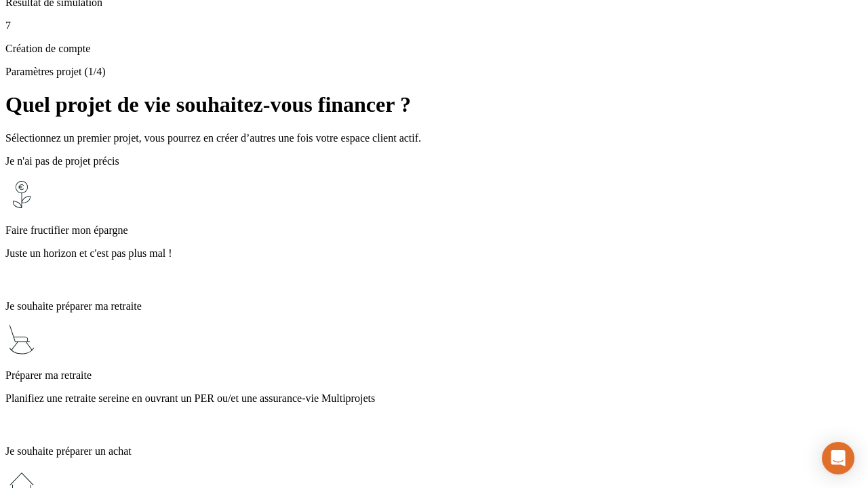 This screenshot has width=868, height=488. I want to click on p: Planifiez une retraite sereine en ouvrant un PER ou/et une assurance-vie Multiprojets, so click(434, 399).